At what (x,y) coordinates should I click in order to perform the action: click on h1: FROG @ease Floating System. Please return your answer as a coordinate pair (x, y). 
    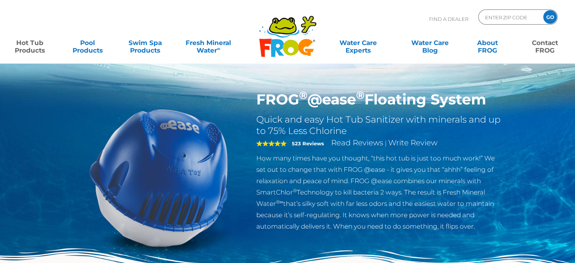
    Looking at the image, I should click on (380, 99).